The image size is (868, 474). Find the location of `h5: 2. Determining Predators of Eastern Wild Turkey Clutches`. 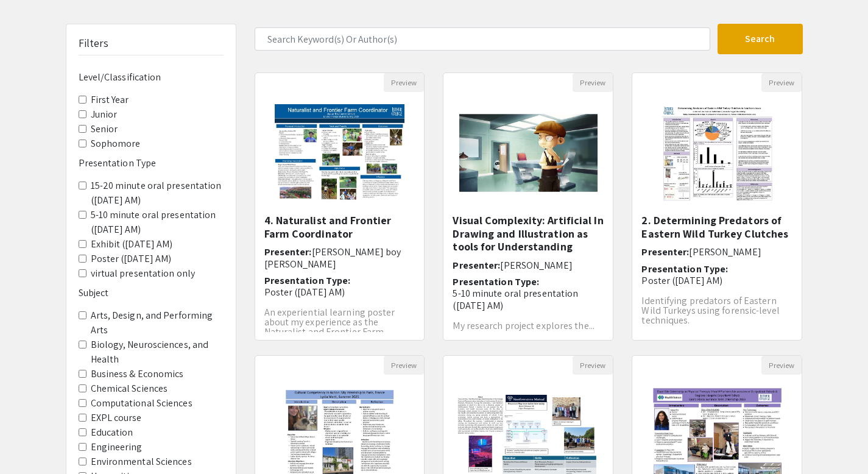

h5: 2. Determining Predators of Eastern Wild Turkey Clutches is located at coordinates (717, 226).